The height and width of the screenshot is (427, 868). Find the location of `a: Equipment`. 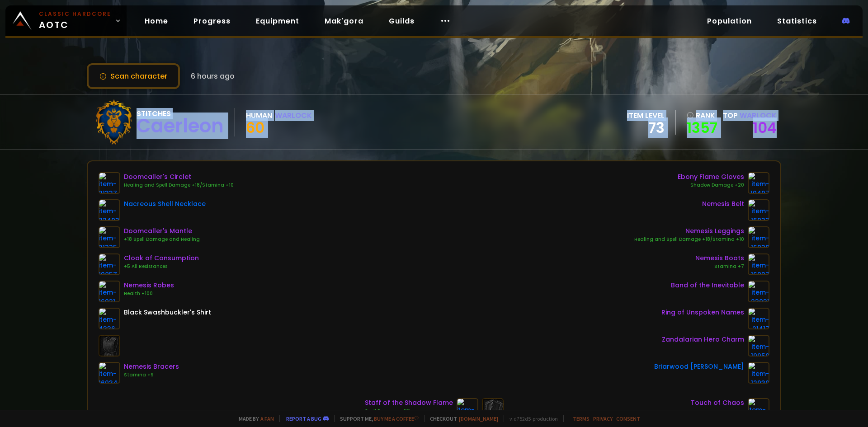

a: Equipment is located at coordinates (277, 21).